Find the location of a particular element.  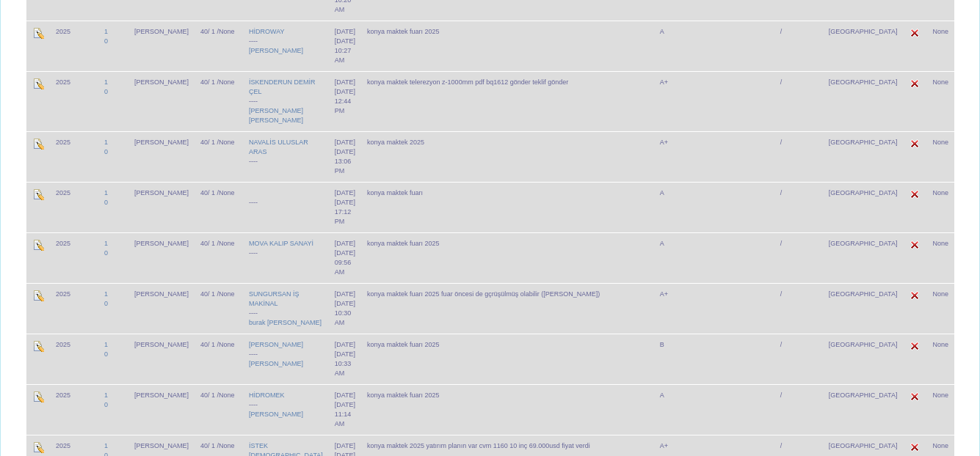

td: konya maktek 2025 is located at coordinates (507, 156).